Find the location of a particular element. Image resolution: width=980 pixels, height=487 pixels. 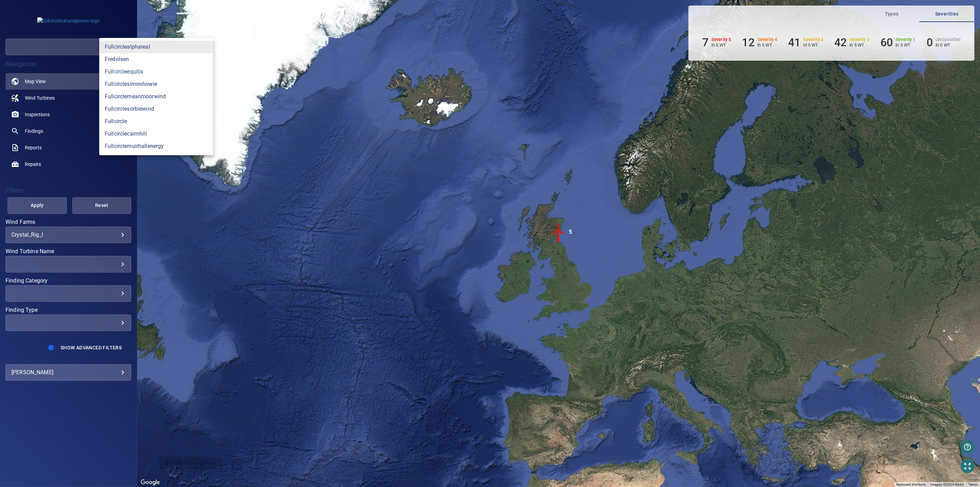

a: fullcirclemeanmoorwind is located at coordinates (156, 97).